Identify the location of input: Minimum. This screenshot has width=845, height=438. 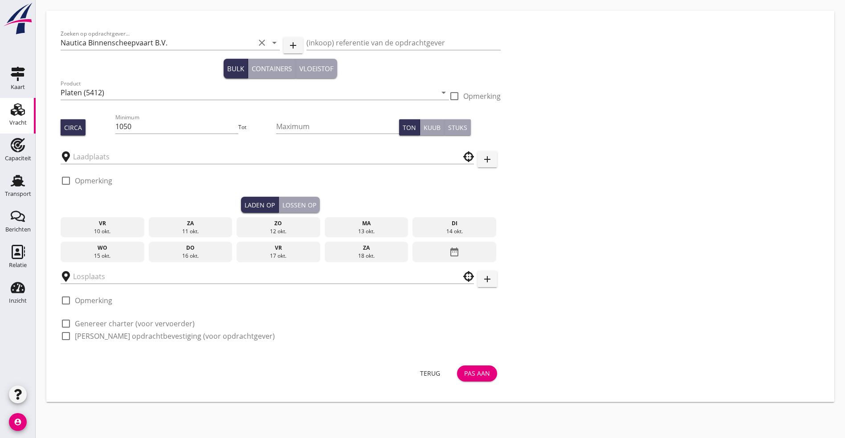
(176, 126).